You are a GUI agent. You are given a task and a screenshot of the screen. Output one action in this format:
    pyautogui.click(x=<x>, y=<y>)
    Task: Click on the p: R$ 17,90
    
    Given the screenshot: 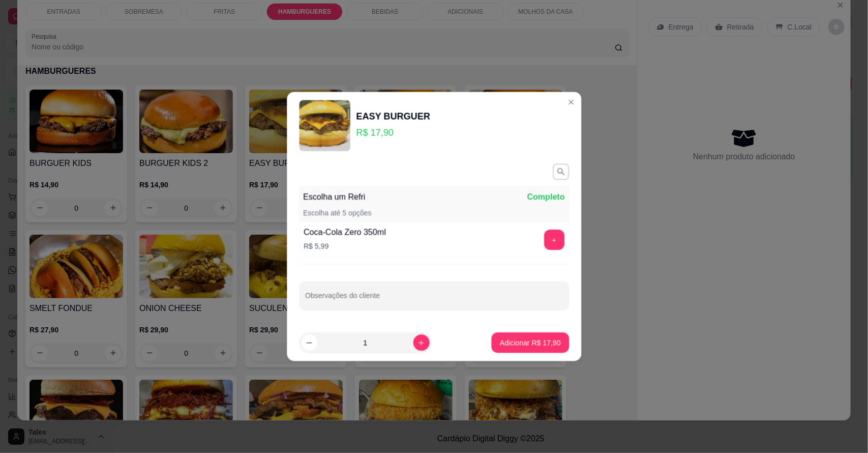 What is the action you would take?
    pyautogui.click(x=393, y=133)
    